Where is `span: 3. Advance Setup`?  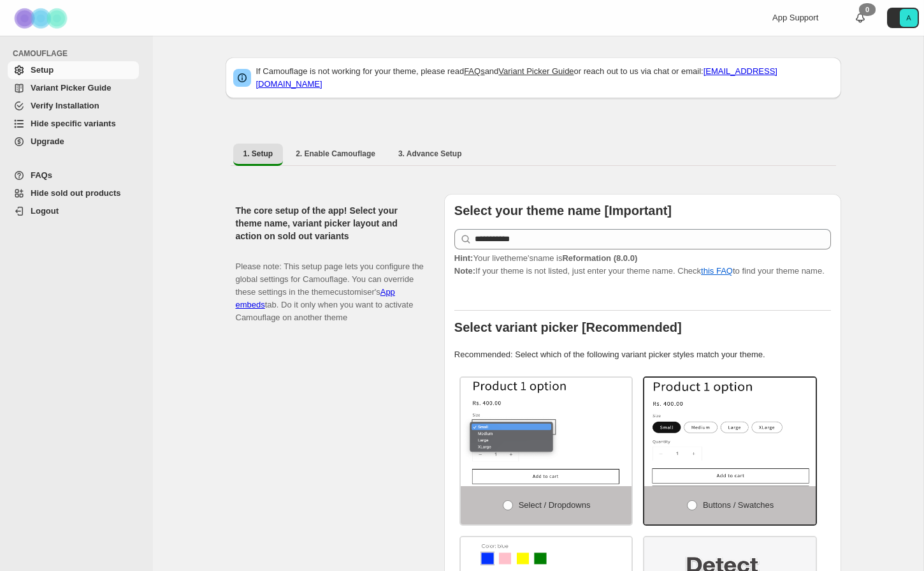 span: 3. Advance Setup is located at coordinates (430, 153).